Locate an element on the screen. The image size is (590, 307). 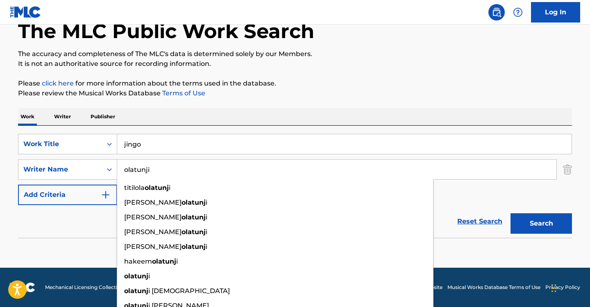
img: MLC Logo is located at coordinates (25, 12).